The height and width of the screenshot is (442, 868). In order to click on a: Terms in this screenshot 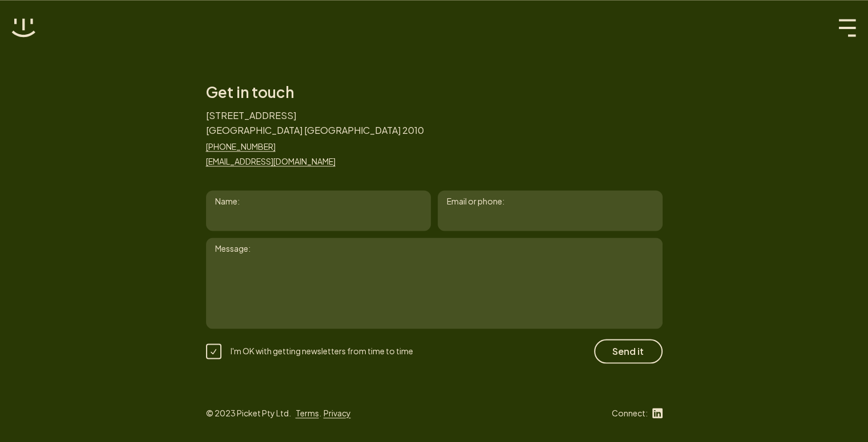, I will do `click(307, 413)`.